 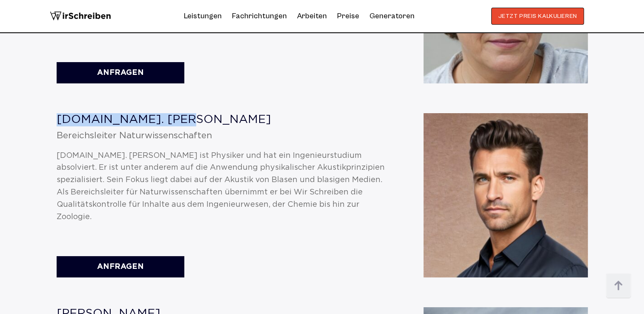 I want to click on button: JETZT PREIS KALKULIEREN, so click(x=538, y=16).